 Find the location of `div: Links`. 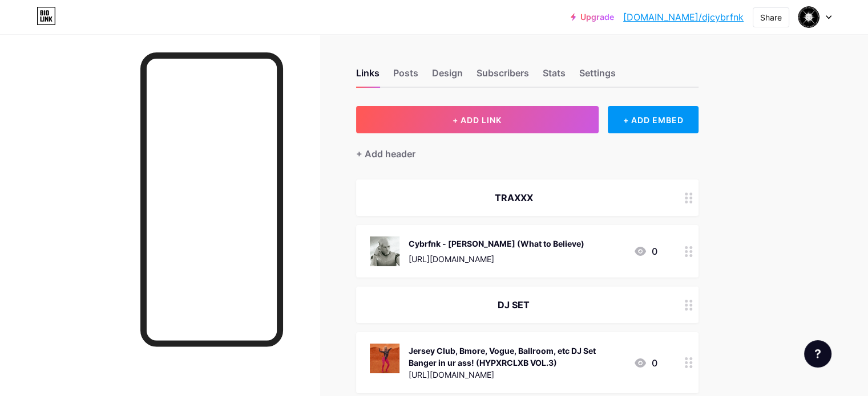

div: Links is located at coordinates (368, 76).